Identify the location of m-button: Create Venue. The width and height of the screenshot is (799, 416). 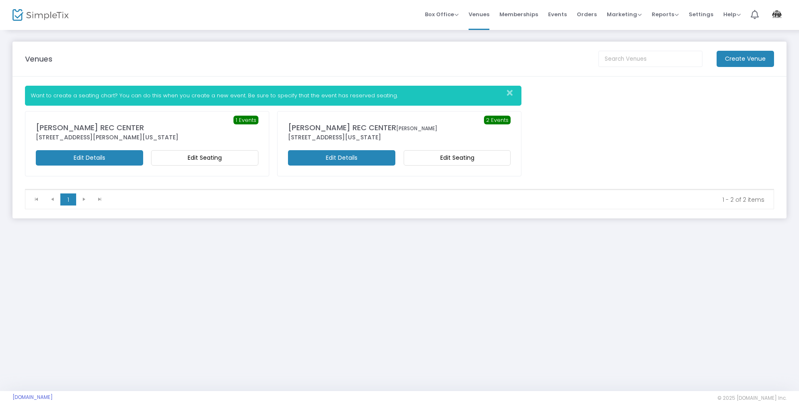
(746, 59).